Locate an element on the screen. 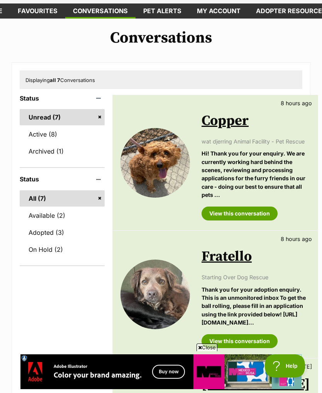 This screenshot has height=393, width=322. a: Adopted (3) is located at coordinates (62, 232).